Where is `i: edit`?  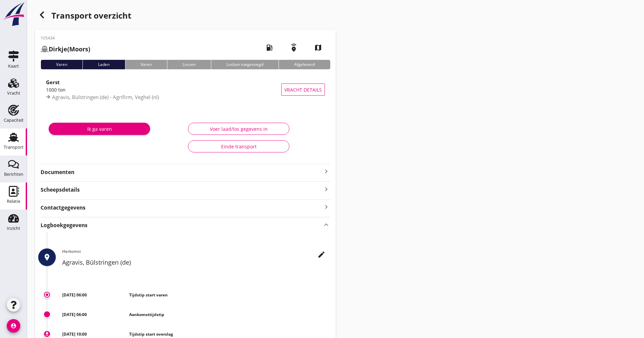 i: edit is located at coordinates (322, 254).